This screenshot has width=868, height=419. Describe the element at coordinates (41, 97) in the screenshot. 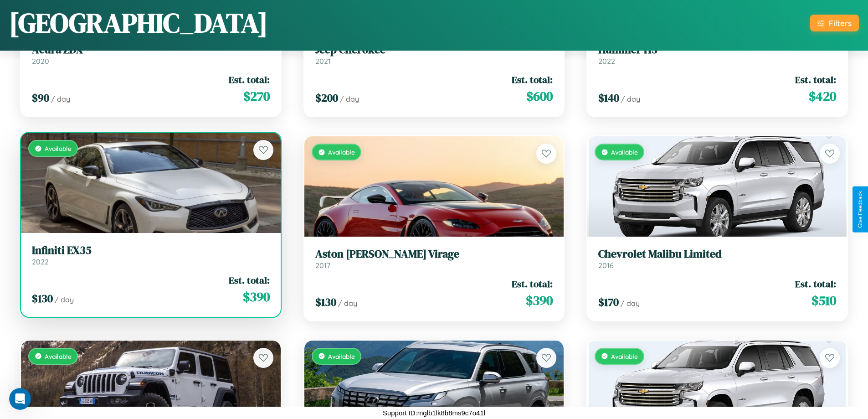

I see `span: $ 90` at that location.